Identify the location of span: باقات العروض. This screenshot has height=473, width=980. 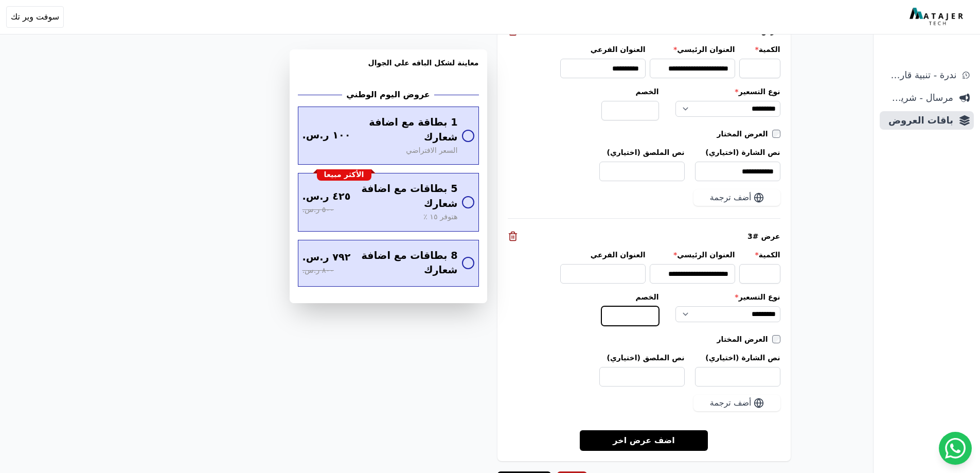
(918, 120).